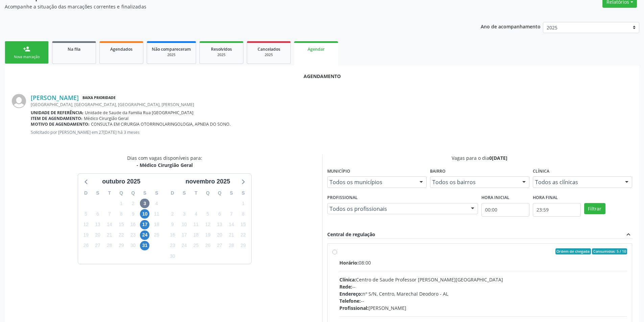 This screenshot has height=322, width=644. What do you see at coordinates (196, 235) in the screenshot?
I see `span: terça-feira, 18 de novembro de 2025` at bounding box center [196, 235].